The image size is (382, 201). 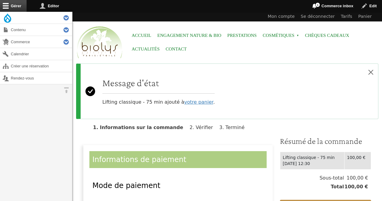 I want to click on header: Entête du site, so click(x=227, y=37).